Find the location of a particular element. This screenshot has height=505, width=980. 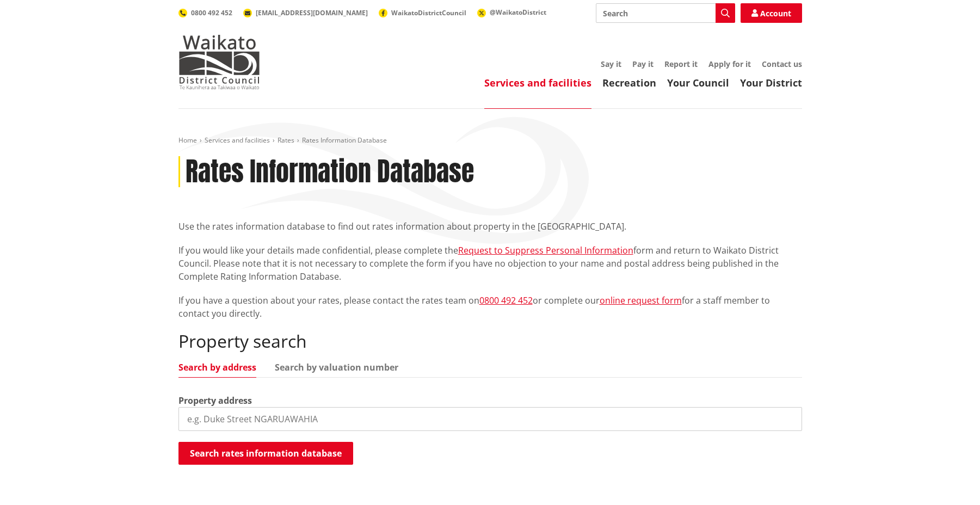

span: WaikatoDistrictCouncil is located at coordinates (429, 13).